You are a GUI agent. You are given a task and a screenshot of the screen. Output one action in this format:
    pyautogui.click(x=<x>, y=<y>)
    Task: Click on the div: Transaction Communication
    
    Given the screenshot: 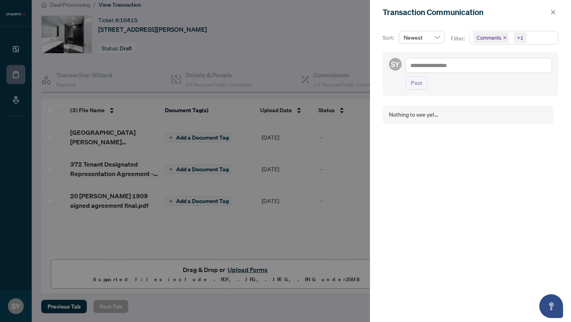 What is the action you would take?
    pyautogui.click(x=465, y=12)
    